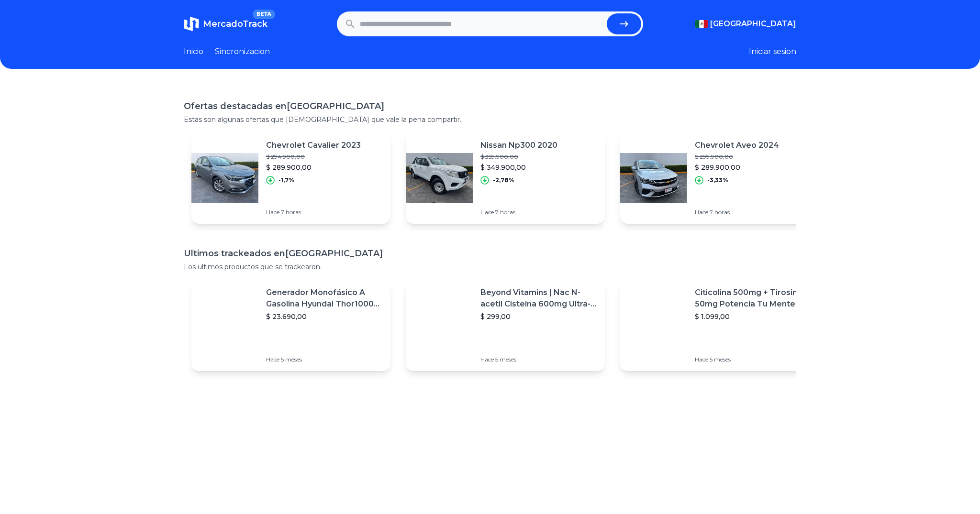  Describe the element at coordinates (718, 180) in the screenshot. I see `p: -3,33%` at that location.